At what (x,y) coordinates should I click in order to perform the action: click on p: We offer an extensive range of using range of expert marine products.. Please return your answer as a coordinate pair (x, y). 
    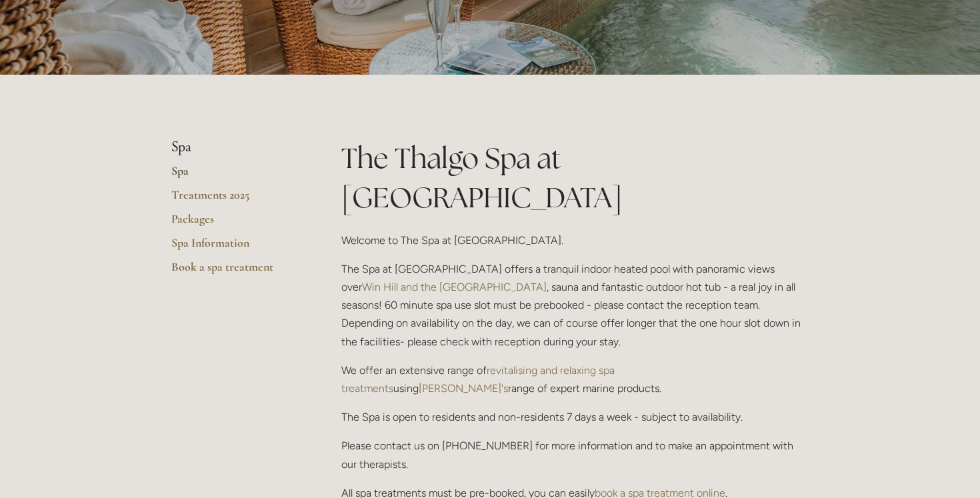
    Looking at the image, I should click on (575, 379).